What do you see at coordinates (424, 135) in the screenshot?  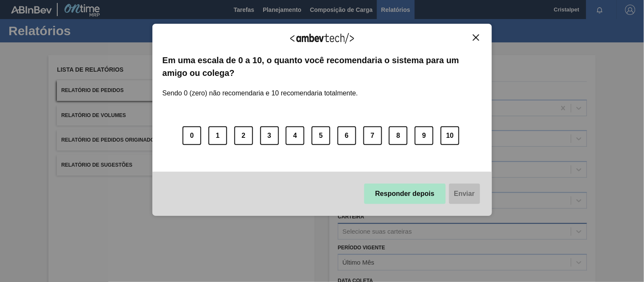 I see `button: 9` at bounding box center [424, 135].